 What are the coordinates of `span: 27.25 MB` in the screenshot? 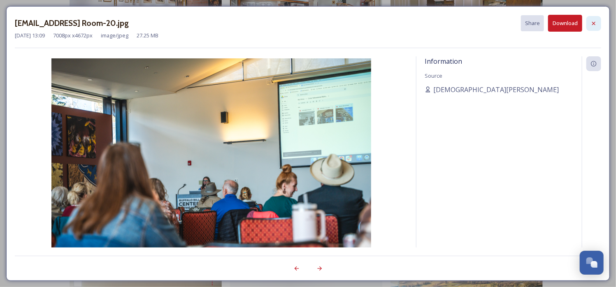 It's located at (147, 35).